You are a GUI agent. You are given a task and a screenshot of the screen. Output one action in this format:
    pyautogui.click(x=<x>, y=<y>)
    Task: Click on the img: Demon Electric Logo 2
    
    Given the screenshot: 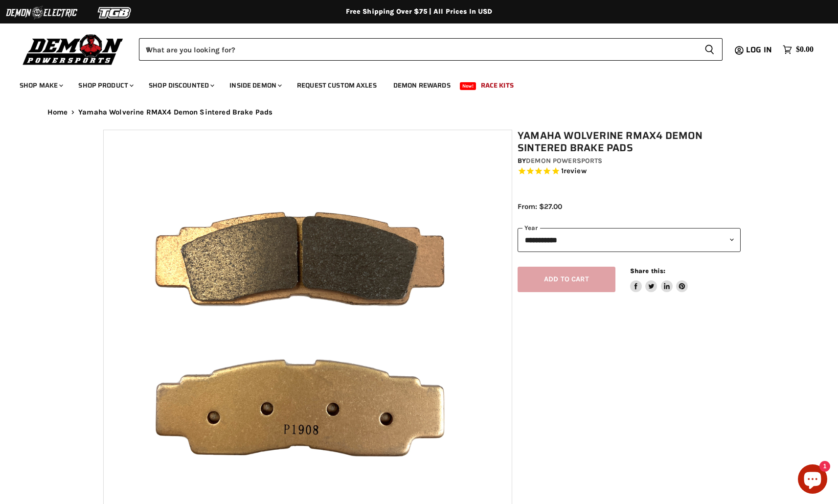 What is the action you would take?
    pyautogui.click(x=42, y=12)
    